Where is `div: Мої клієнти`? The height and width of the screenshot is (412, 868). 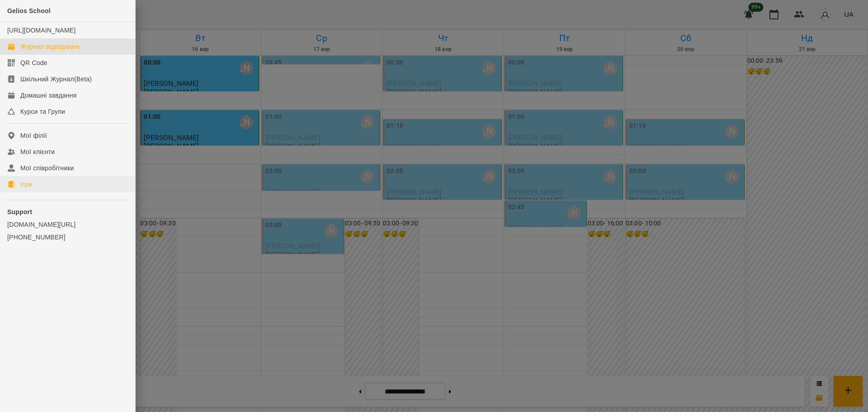
div: Мої клієнти is located at coordinates (38, 152).